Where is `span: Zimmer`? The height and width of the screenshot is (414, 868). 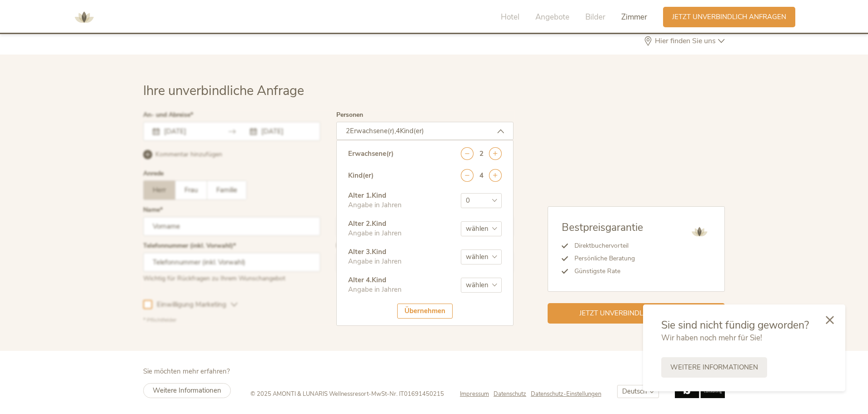 span: Zimmer is located at coordinates (634, 17).